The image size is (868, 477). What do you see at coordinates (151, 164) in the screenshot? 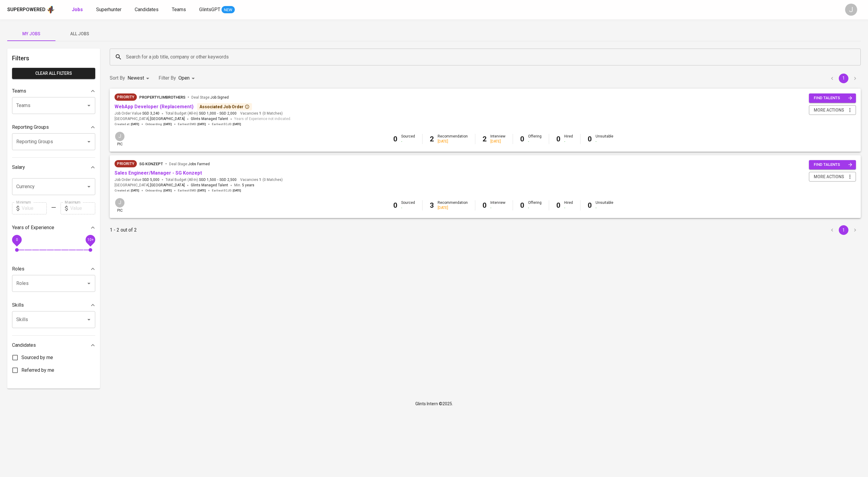
I see `span: SG Konzept` at bounding box center [151, 164].